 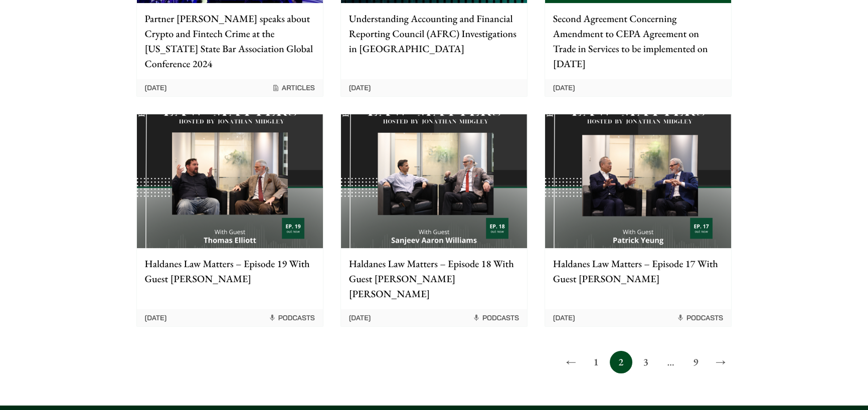 What do you see at coordinates (645, 362) in the screenshot?
I see `a: 3` at bounding box center [645, 362].